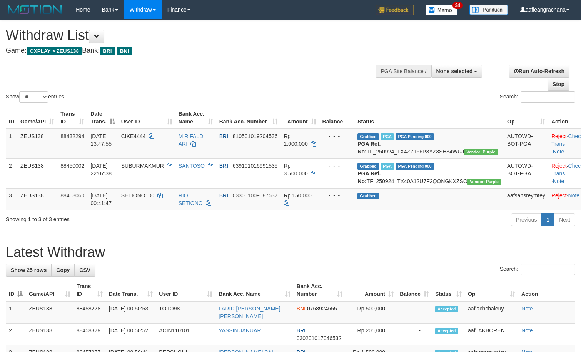  What do you see at coordinates (255, 195) in the screenshot?
I see `span: Copy 033001009087537 to clipboard` at bounding box center [255, 195].